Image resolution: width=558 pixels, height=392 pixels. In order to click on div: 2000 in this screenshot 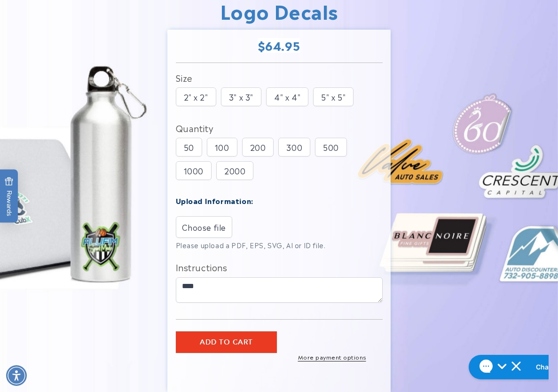, I will do `click(235, 171)`.